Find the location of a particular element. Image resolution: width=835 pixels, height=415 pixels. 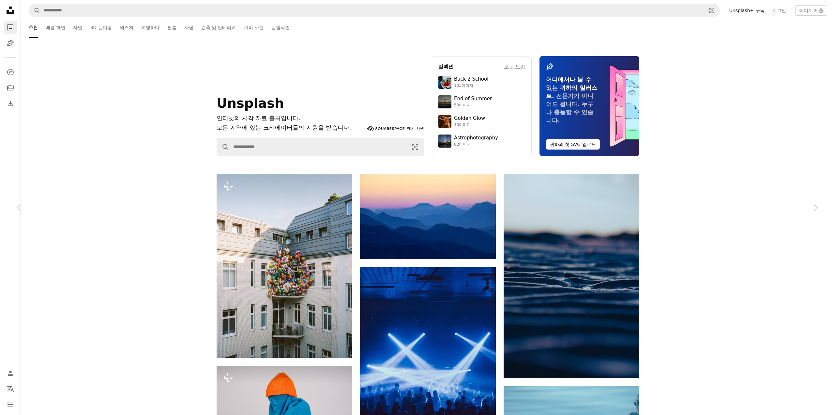

a: 사진 is located at coordinates (10, 27).